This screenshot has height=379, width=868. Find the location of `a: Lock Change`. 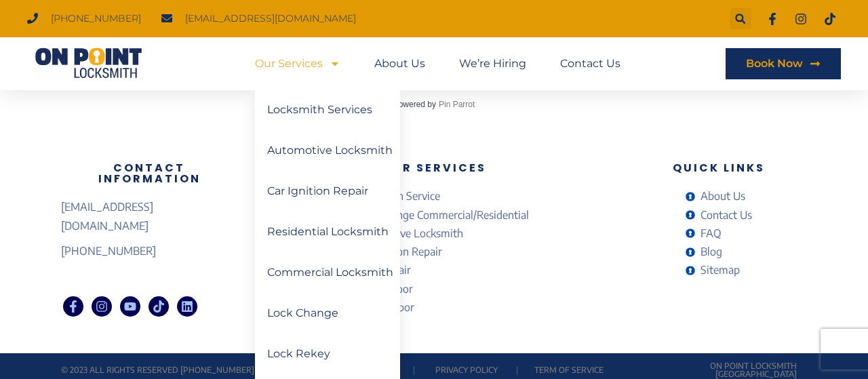

a: Lock Change is located at coordinates (328, 313).